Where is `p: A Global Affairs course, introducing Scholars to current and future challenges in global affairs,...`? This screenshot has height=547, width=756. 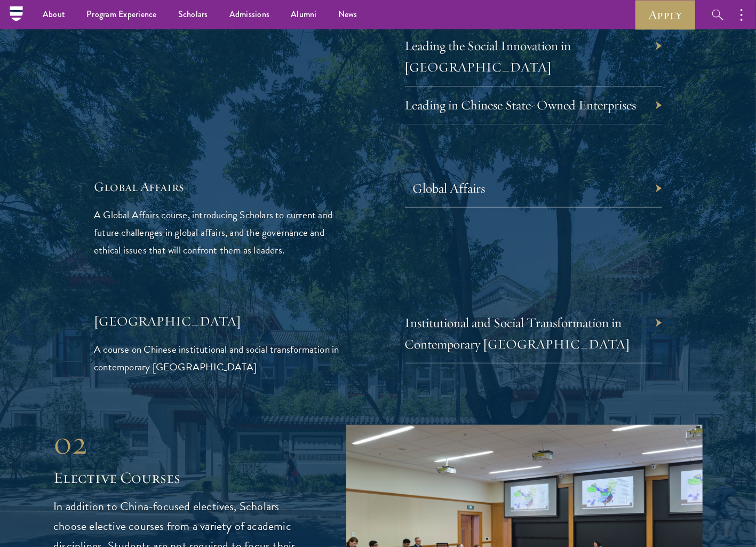 p: A Global Affairs course, introducing Scholars to current and future challenges in global affairs,... is located at coordinates (222, 232).